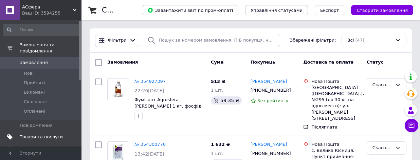 This screenshot has width=420, height=160. What do you see at coordinates (150, 81) in the screenshot?
I see `a: № 354927397` at bounding box center [150, 81].